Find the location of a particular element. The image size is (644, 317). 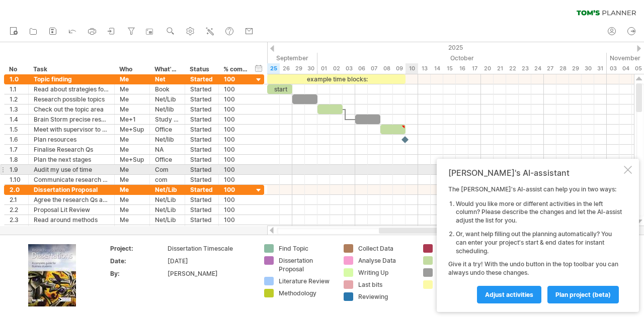

div: By: is located at coordinates (138, 273).